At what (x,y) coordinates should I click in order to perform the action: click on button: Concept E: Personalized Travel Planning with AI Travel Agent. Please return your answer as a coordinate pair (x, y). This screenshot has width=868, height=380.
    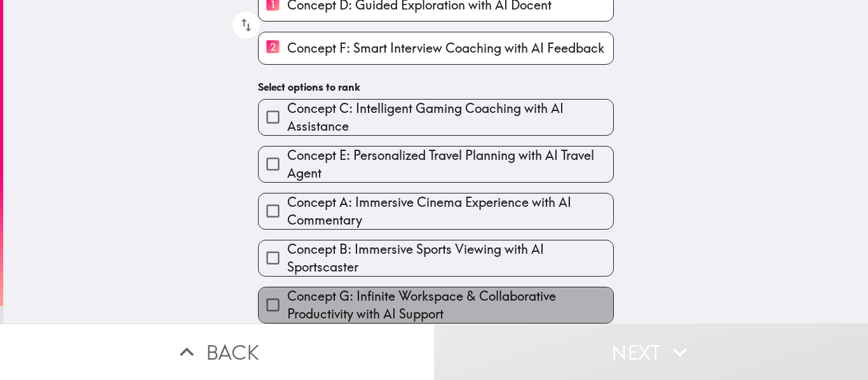
    Looking at the image, I should click on (436, 164).